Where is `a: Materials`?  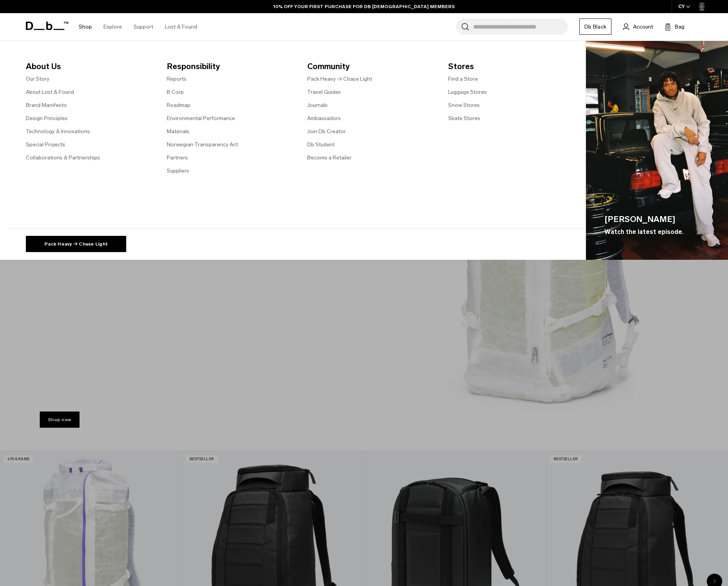 a: Materials is located at coordinates (178, 132).